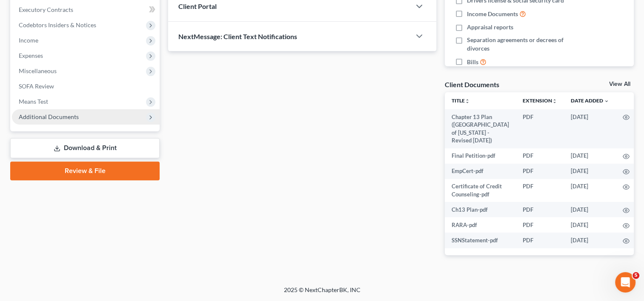  I want to click on a: Executory Contracts, so click(86, 10).